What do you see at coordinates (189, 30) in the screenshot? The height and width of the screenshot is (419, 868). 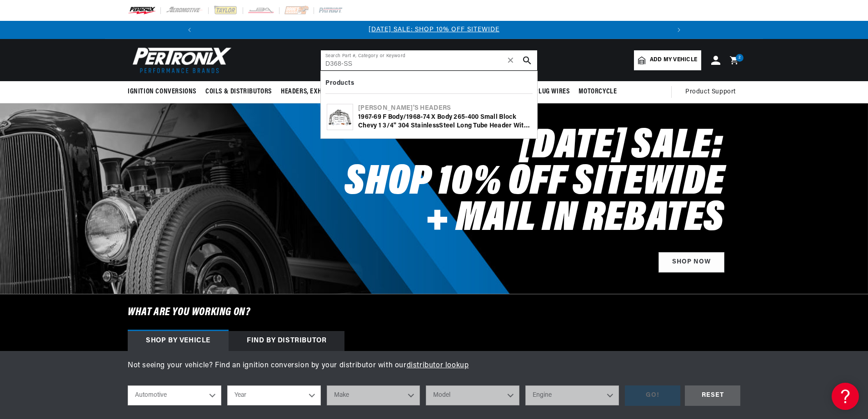 I see `button: Translation missing: en.sections.announcements.previous_announcement` at bounding box center [189, 30].